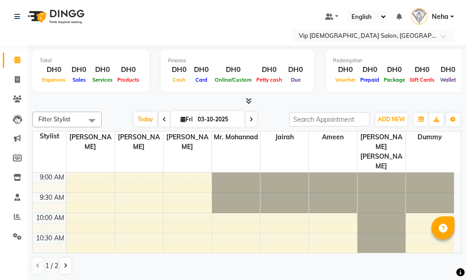 This screenshot has height=280, width=466. I want to click on span: Today, so click(145, 119).